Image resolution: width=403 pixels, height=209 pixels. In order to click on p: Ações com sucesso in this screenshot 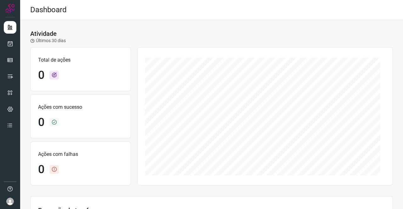, I will do `click(81, 107)`.